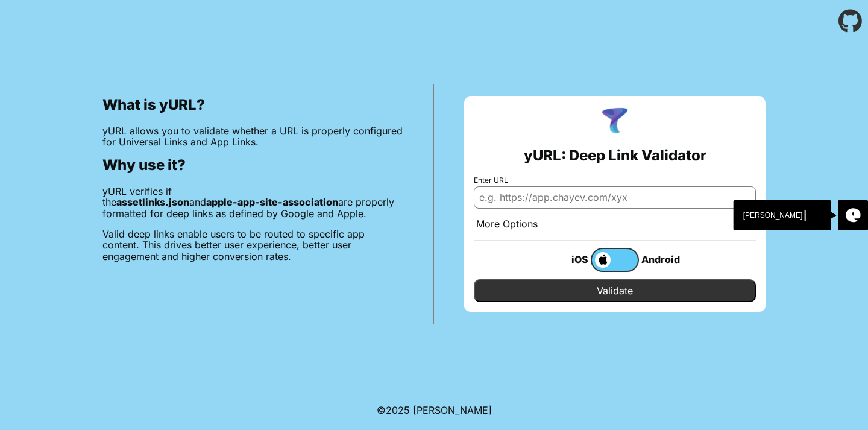 The width and height of the screenshot is (868, 430). Describe the element at coordinates (153, 202) in the screenshot. I see `b: assetlinks.json` at that location.